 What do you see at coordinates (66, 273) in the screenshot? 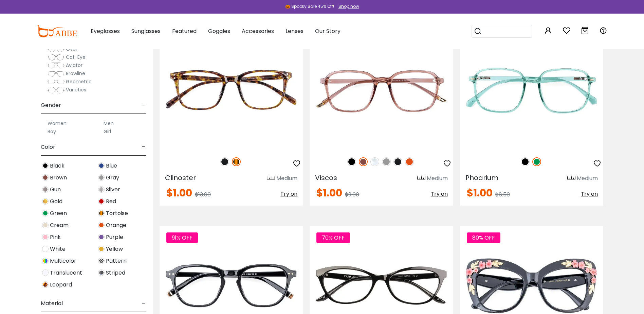
I see `span: Translucent` at bounding box center [66, 273].